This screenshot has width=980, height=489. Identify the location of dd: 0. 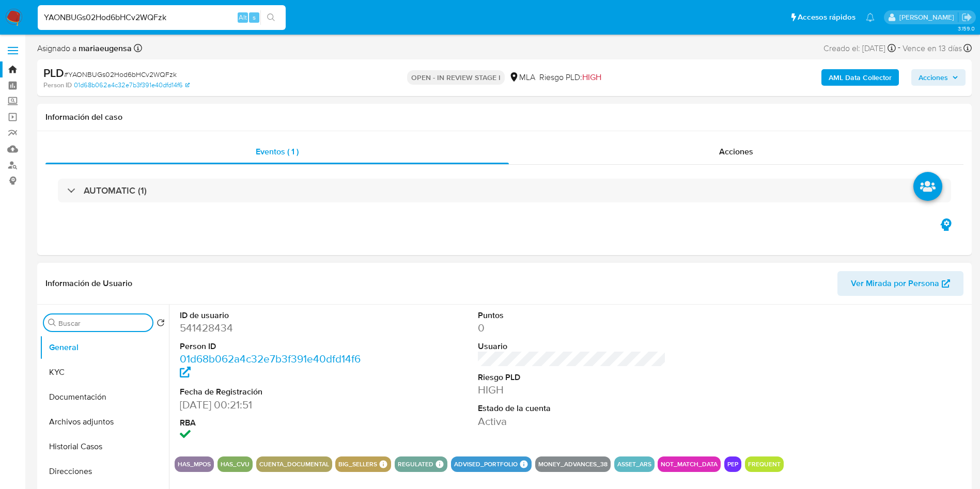
(572, 328).